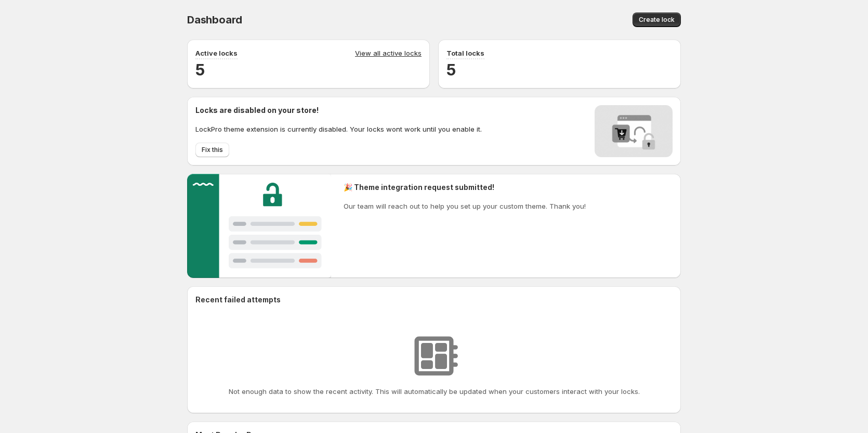  Describe the element at coordinates (434, 356) in the screenshot. I see `img: No resources found` at that location.